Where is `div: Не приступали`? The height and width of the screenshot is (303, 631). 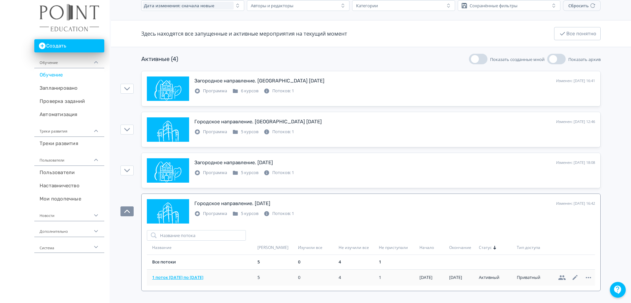
div: Не приступали is located at coordinates (398, 248).